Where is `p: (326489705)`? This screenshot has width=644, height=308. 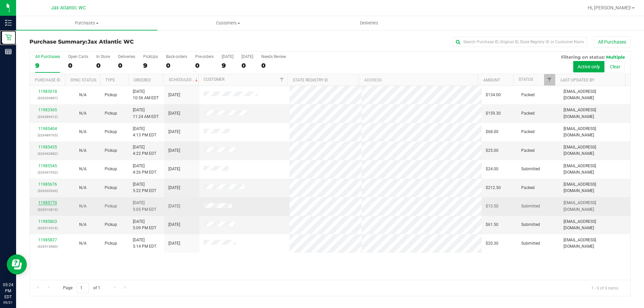
p: (326489705) is located at coordinates (47, 135).